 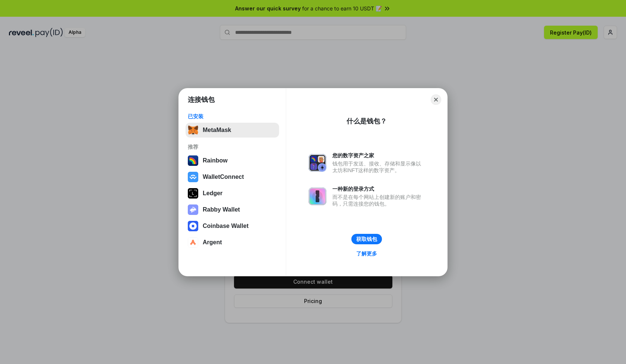 What do you see at coordinates (379, 155) in the screenshot?
I see `div: 您的数字资产之家` at bounding box center [379, 155].